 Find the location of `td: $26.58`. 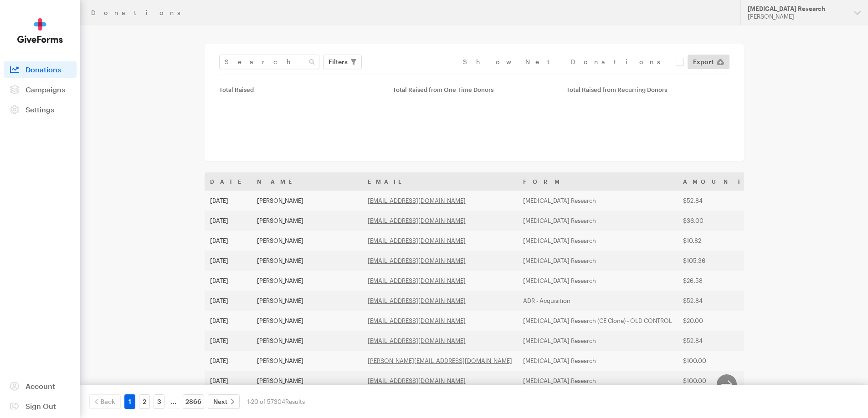

td: $26.58 is located at coordinates (714, 281).